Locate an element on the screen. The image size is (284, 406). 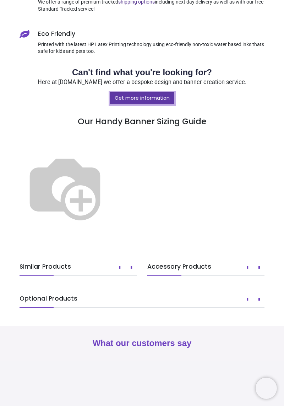
h3: Our Handy Banner Sizing Guide is located at coordinates (142, 109).